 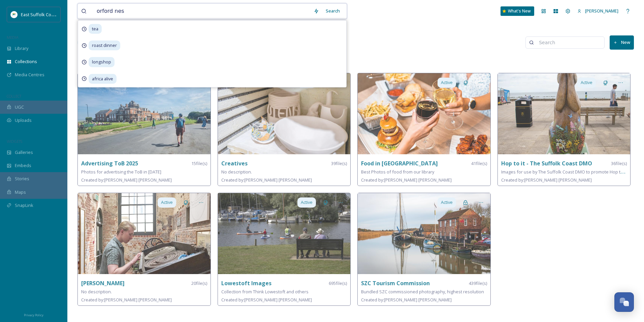 I want to click on a: Privacy Policy, so click(x=33, y=314).